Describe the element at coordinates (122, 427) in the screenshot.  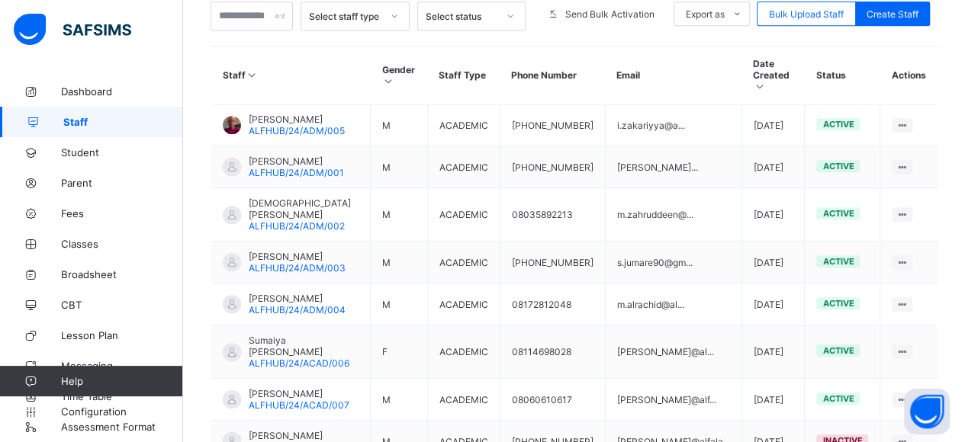
I see `span: Assessment Format` at that location.